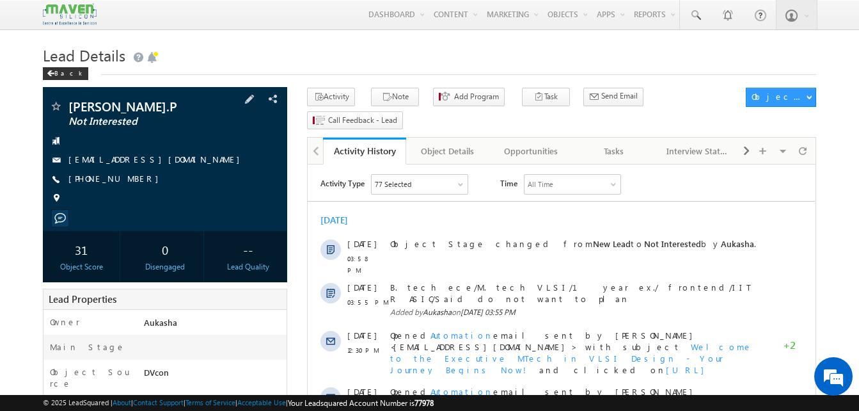  What do you see at coordinates (210, 402) in the screenshot?
I see `a: Terms of Service` at bounding box center [210, 402].